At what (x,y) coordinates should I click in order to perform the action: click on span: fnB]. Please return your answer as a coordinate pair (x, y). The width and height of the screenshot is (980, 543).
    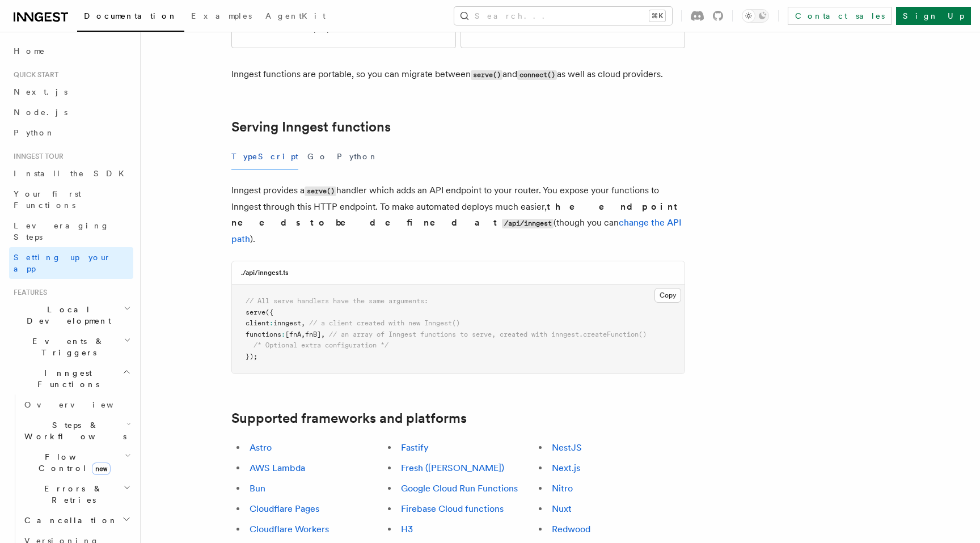
    Looking at the image, I should click on (313, 334).